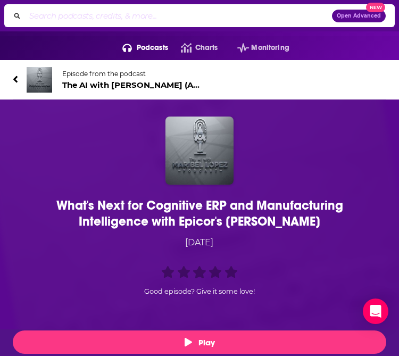  What do you see at coordinates (200, 291) in the screenshot?
I see `span: Good episode? Give it some love!` at bounding box center [200, 291].